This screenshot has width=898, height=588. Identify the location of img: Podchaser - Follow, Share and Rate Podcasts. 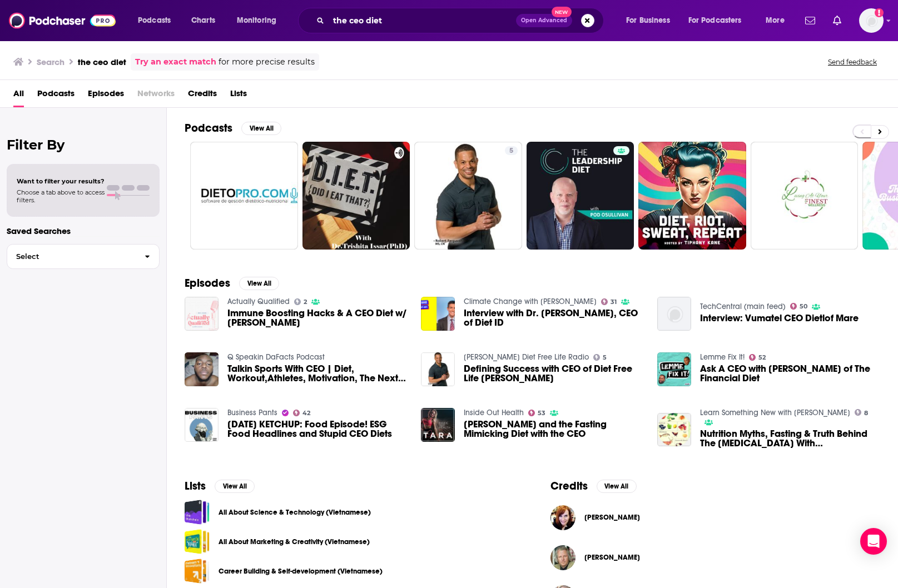
(63, 21).